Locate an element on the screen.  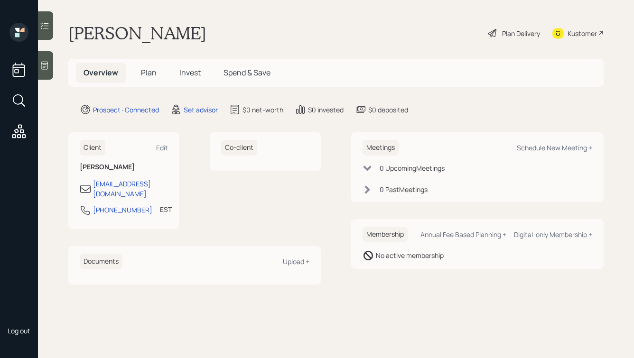
span: Invest is located at coordinates (190, 73).